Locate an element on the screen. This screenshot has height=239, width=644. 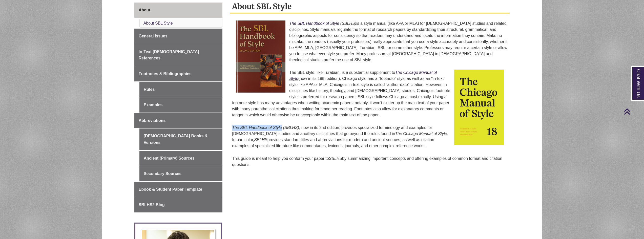
em: The SBL Handbook of Style is located at coordinates (314, 23).